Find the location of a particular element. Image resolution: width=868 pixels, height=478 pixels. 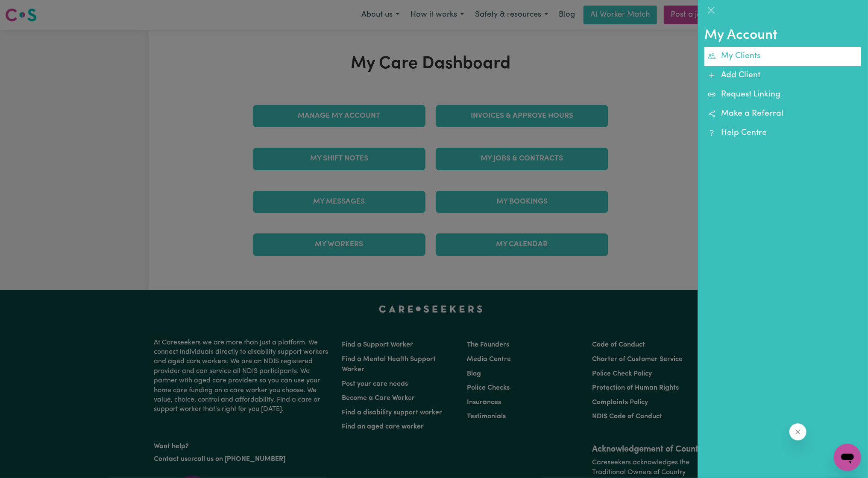

a: My Clients is located at coordinates (782, 56).